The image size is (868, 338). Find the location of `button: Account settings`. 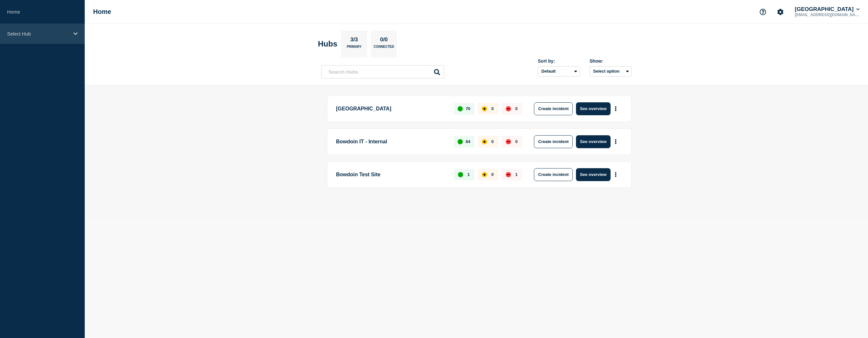

button: Account settings is located at coordinates (780, 12).